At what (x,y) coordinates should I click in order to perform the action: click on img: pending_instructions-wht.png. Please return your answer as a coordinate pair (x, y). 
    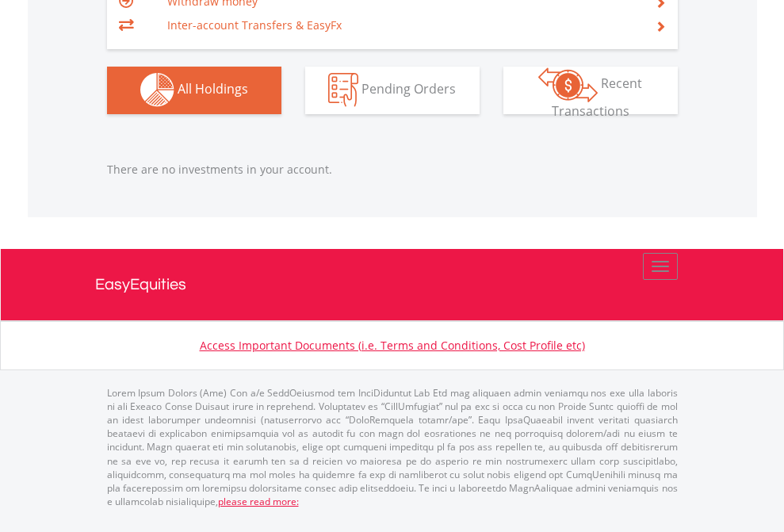
    Looking at the image, I should click on (343, 90).